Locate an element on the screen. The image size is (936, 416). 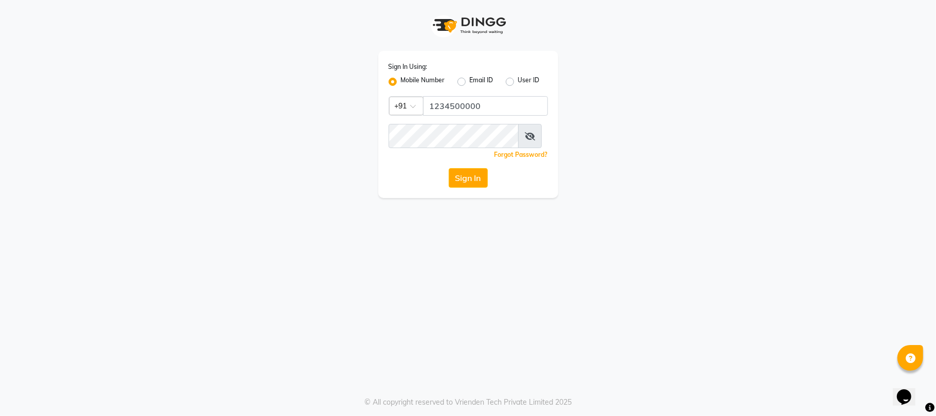
label: Sign In Using: is located at coordinates (408, 67).